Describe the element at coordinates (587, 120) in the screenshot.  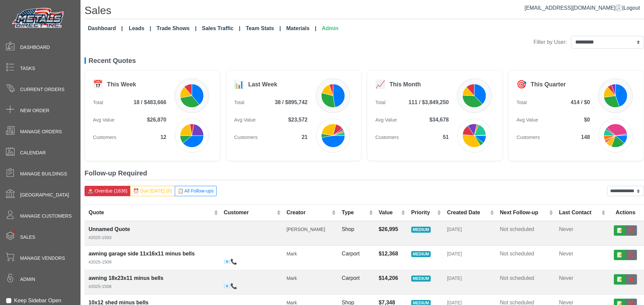
I see `span: $0` at that location.